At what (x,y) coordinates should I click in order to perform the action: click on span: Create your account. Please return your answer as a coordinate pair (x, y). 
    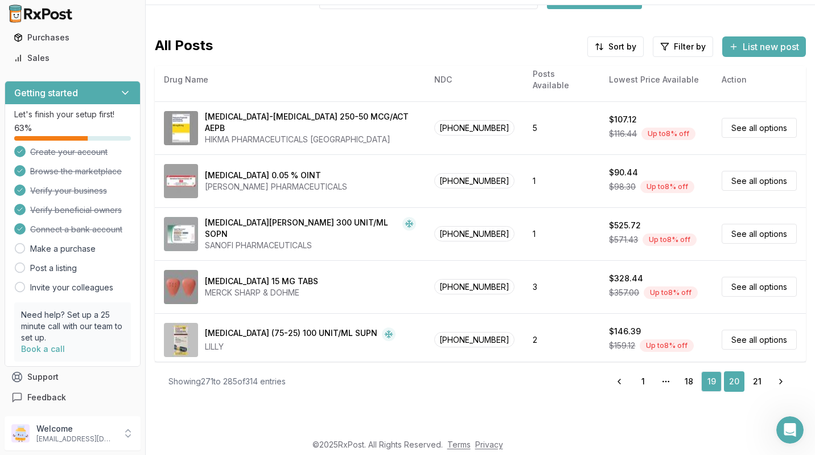
    Looking at the image, I should click on (69, 152).